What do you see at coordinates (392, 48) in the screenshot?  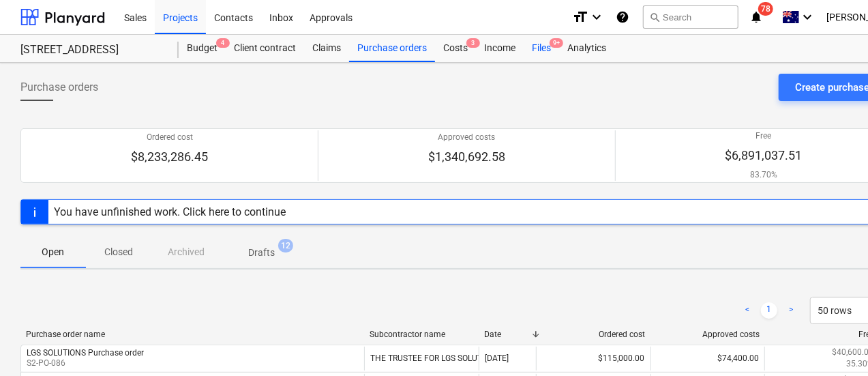 I see `a: Purchase orders` at bounding box center [392, 48].